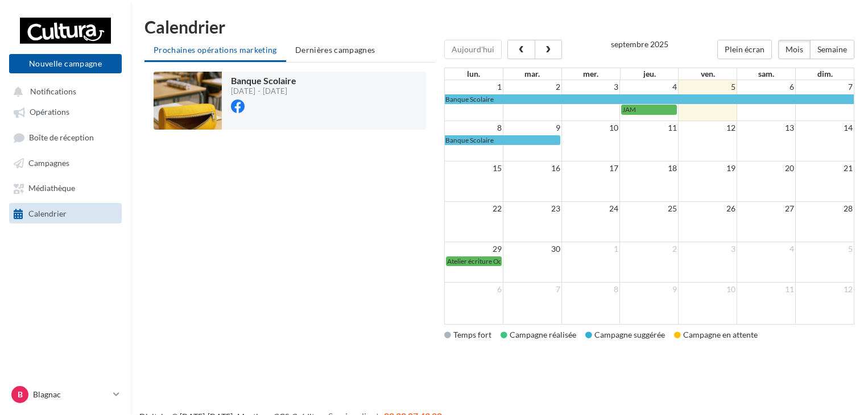  I want to click on button: Semaine, so click(832, 50).